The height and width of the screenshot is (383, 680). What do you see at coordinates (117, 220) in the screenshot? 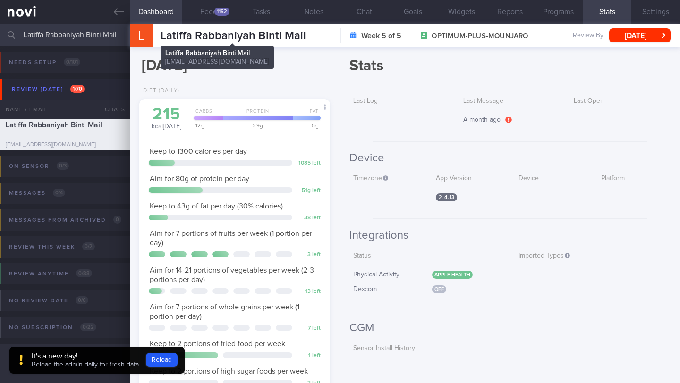
I see `span: 0` at bounding box center [117, 220].